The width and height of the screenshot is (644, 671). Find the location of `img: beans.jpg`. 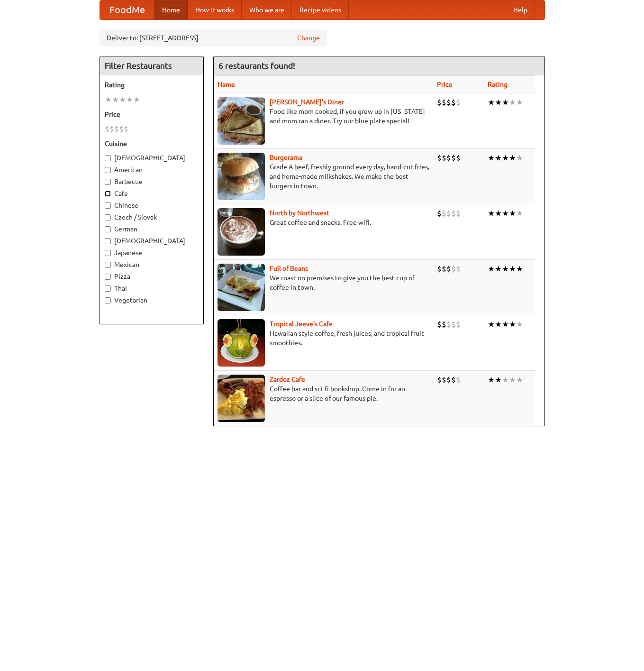

img: beans.jpg is located at coordinates (241, 288).